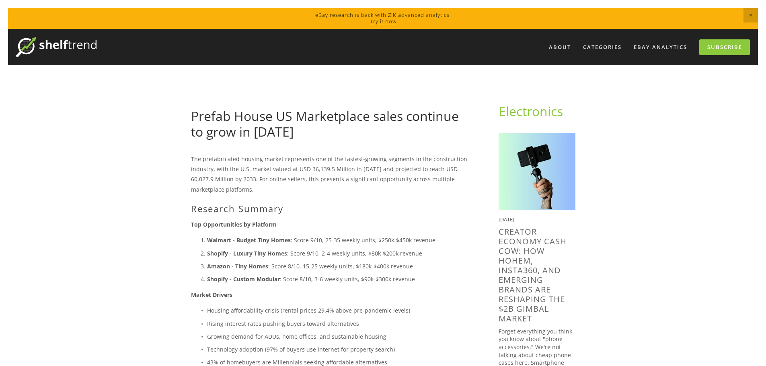 The image size is (766, 366). Describe the element at coordinates (340, 324) in the screenshot. I see `p: Rising interest rates pushing buyers toward alternatives` at that location.